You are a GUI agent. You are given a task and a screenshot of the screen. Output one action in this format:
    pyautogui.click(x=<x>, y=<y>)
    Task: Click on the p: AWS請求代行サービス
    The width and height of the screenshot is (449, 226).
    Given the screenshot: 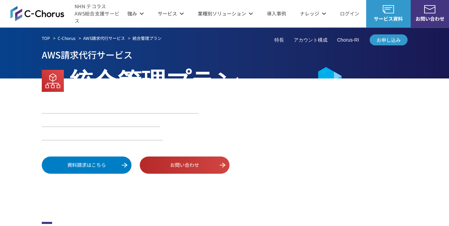 What is the action you would take?
    pyautogui.click(x=224, y=54)
    